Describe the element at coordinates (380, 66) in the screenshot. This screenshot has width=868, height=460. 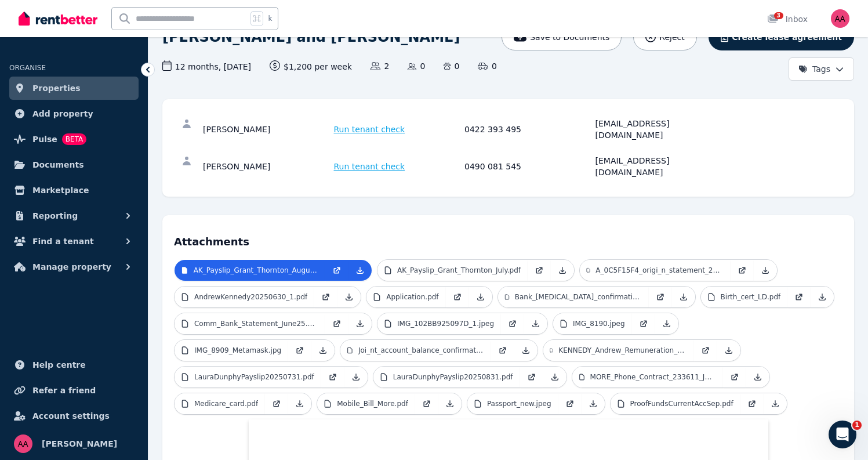
I see `span: 2` at that location.